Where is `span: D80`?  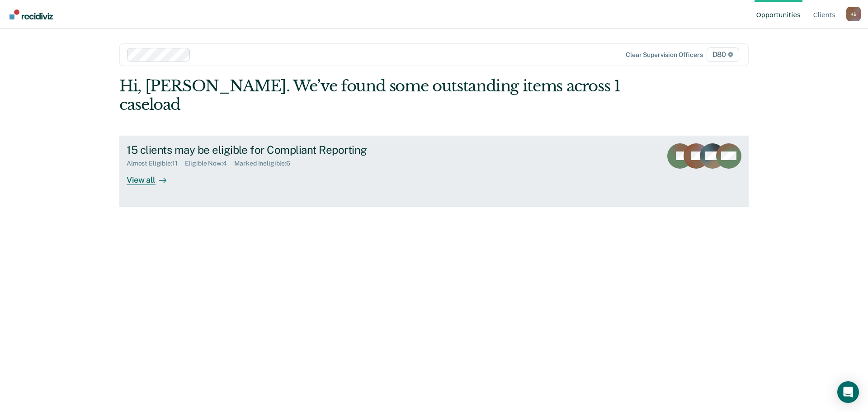
span: D80 is located at coordinates (723, 55).